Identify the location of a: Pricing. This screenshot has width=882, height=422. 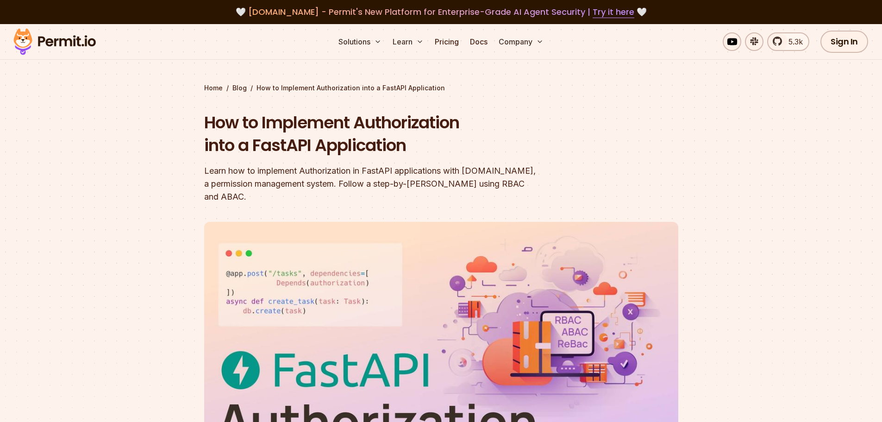
(447, 42).